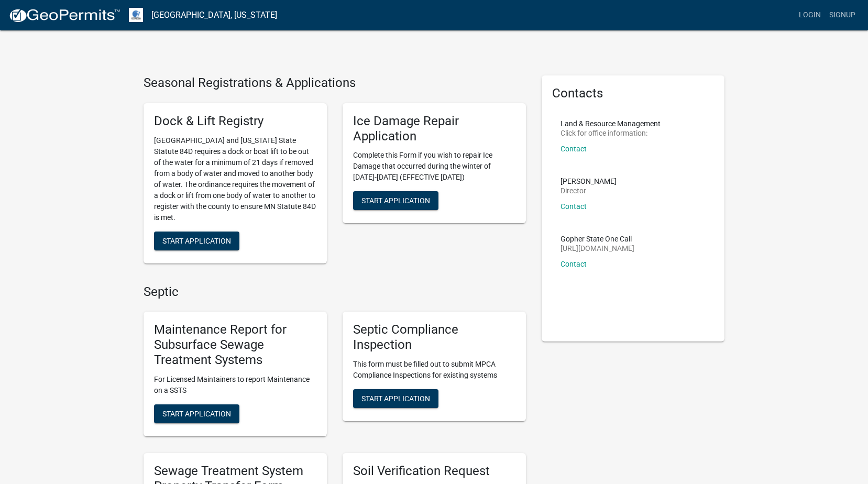 The width and height of the screenshot is (868, 484). What do you see at coordinates (610, 124) in the screenshot?
I see `p: Land & Resource Management` at bounding box center [610, 124].